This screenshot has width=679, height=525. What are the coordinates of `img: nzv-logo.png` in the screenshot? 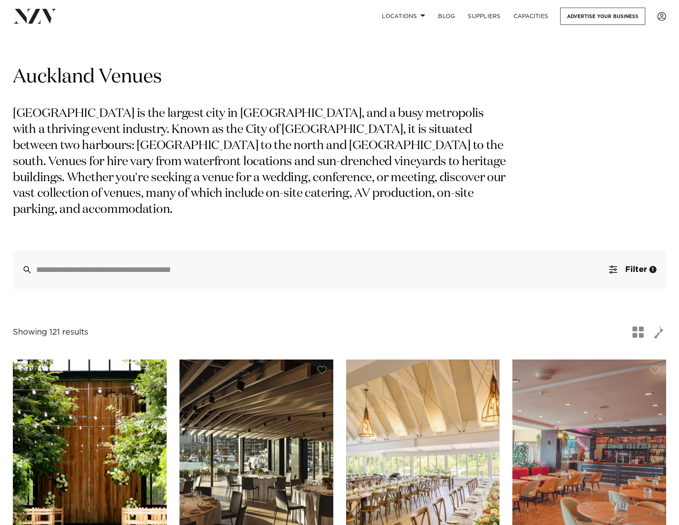 It's located at (35, 16).